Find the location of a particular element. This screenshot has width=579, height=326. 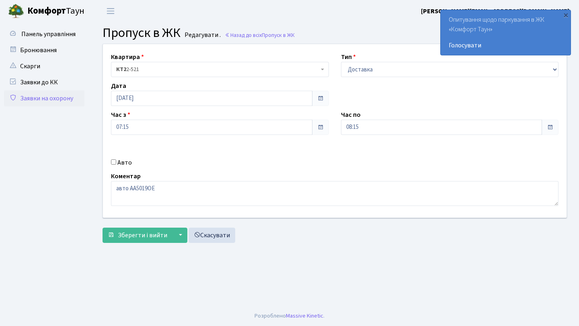

a: Назад до всіхПропуск в ЖК is located at coordinates (260, 35).